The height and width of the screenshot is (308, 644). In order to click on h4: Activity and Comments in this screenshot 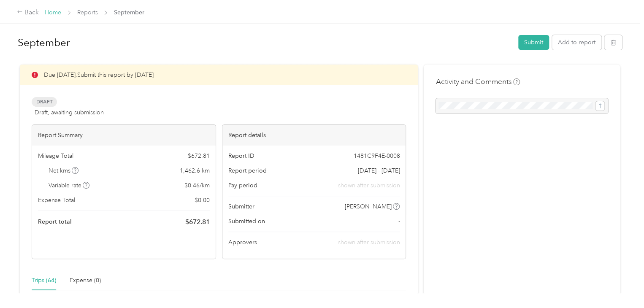, I will do `click(478, 82)`.